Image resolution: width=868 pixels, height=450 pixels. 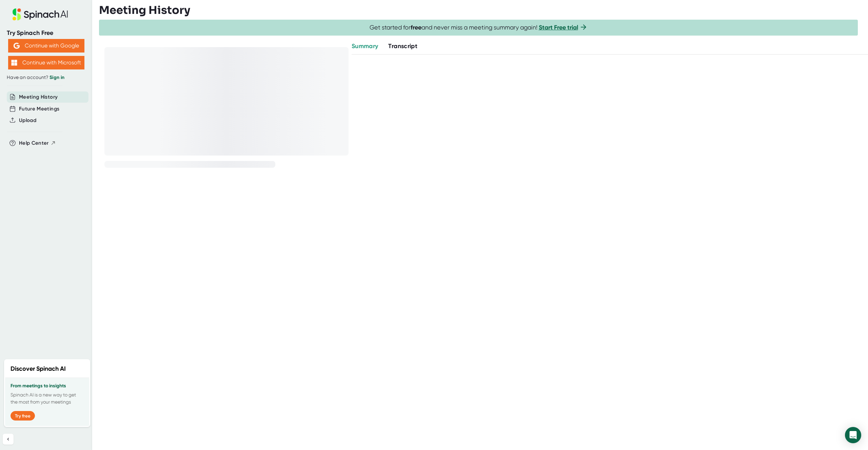 What do you see at coordinates (27, 120) in the screenshot?
I see `button: Upload` at bounding box center [27, 120].